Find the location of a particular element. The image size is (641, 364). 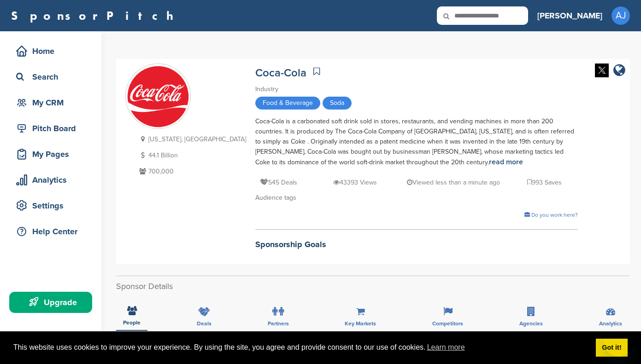

img: Sponsorpitch & Coca-Cola is located at coordinates (158, 96).